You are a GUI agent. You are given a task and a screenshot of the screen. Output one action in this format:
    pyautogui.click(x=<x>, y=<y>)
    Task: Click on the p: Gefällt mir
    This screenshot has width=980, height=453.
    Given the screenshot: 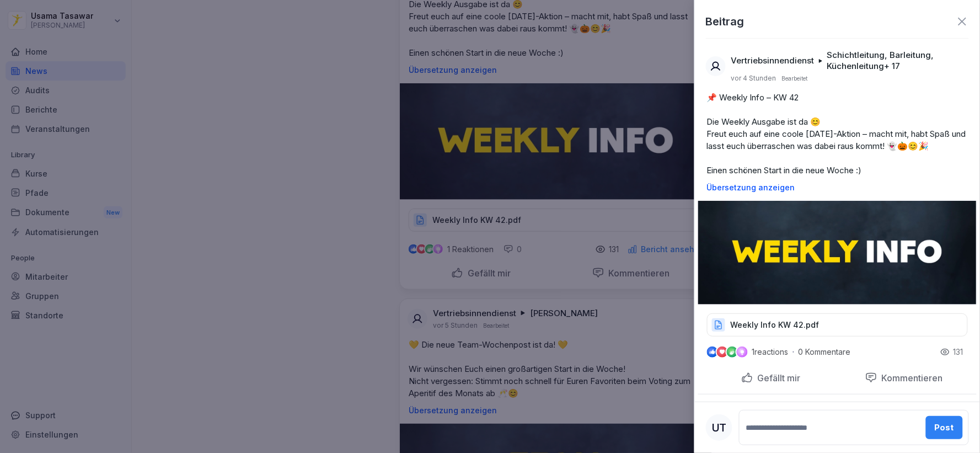 What is the action you would take?
    pyautogui.click(x=777, y=378)
    